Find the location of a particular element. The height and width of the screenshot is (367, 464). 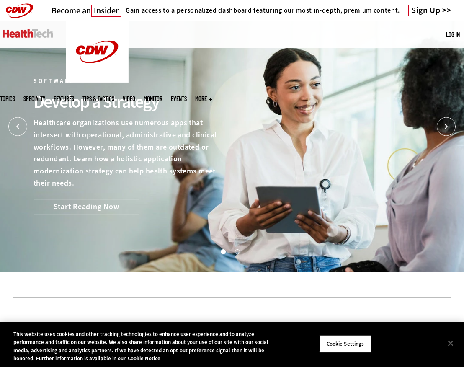

a: Sign Up is located at coordinates (431, 10).